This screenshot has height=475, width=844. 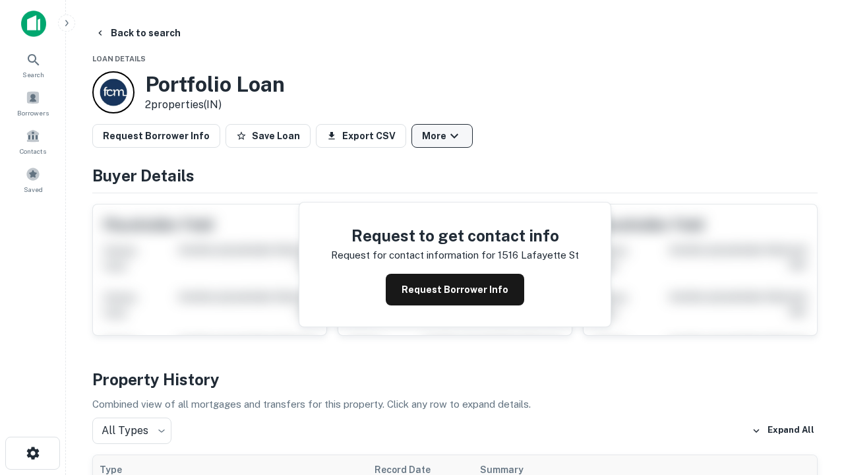 I want to click on p: Combined view of all mortgages and transfers for this property. Click any row to expand details., so click(x=455, y=404).